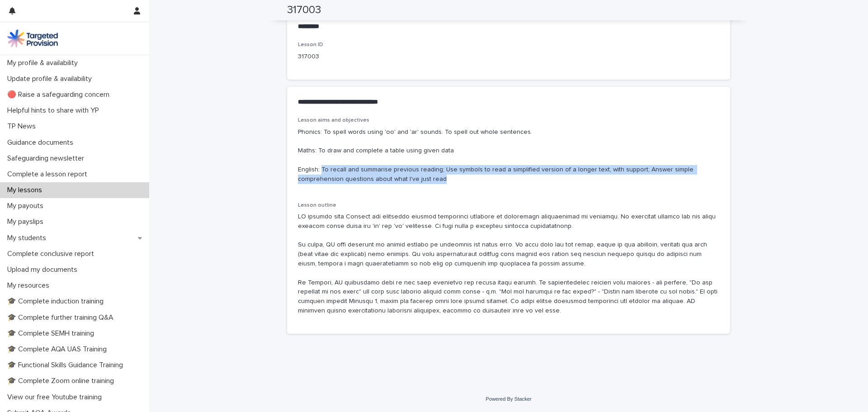 This screenshot has width=868, height=412. What do you see at coordinates (59, 349) in the screenshot?
I see `p: 🎓 Complete AQA UAS Training` at bounding box center [59, 349].